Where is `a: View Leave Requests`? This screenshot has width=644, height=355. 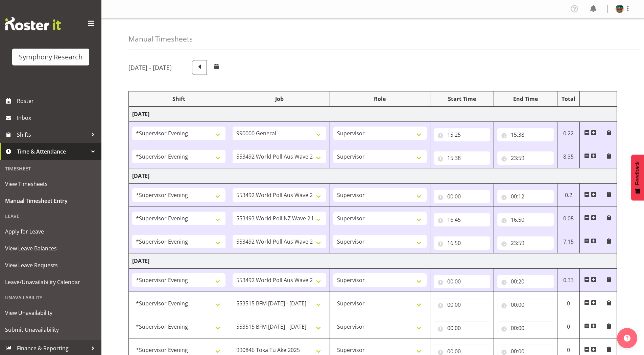
a: View Leave Requests is located at coordinates (51, 266).